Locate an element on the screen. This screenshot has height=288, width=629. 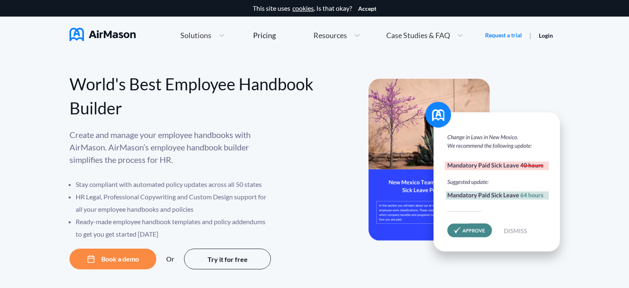
li: HR Legal, Professional Copywriting and Custom Design support for all your employee handbooks and ... is located at coordinates (174, 203).